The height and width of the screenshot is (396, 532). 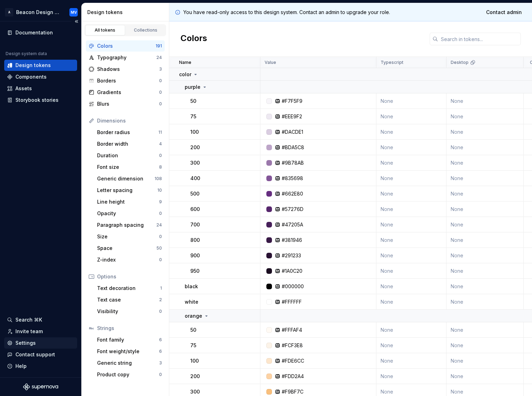 What do you see at coordinates (160, 144) in the screenshot?
I see `div: 4` at bounding box center [160, 144].